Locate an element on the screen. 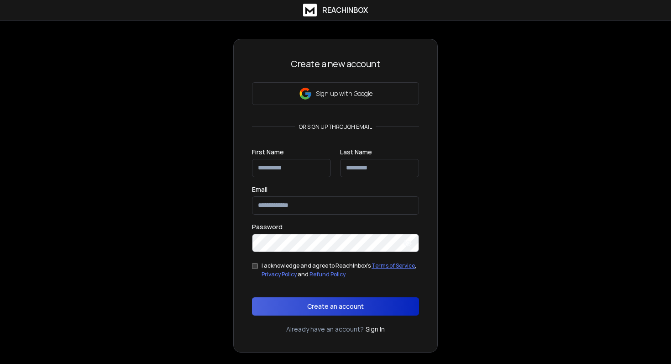 Image resolution: width=671 pixels, height=364 pixels. label: Password is located at coordinates (267, 227).